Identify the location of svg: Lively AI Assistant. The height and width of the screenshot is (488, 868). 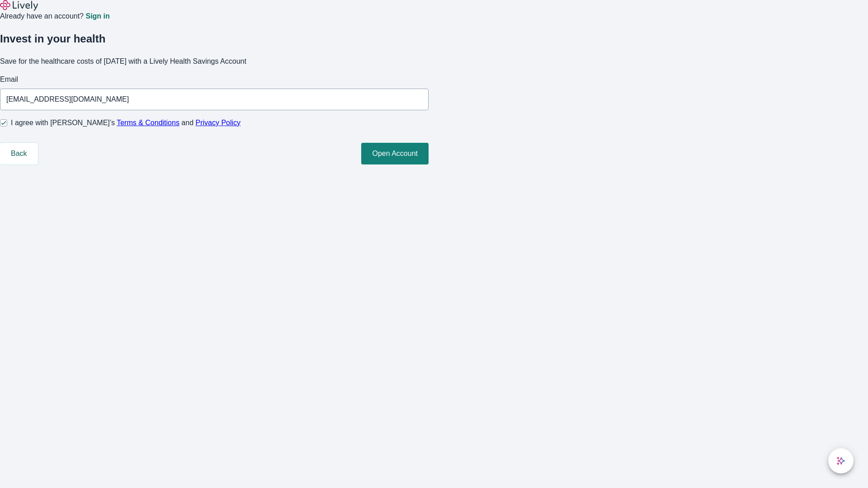
(841, 461).